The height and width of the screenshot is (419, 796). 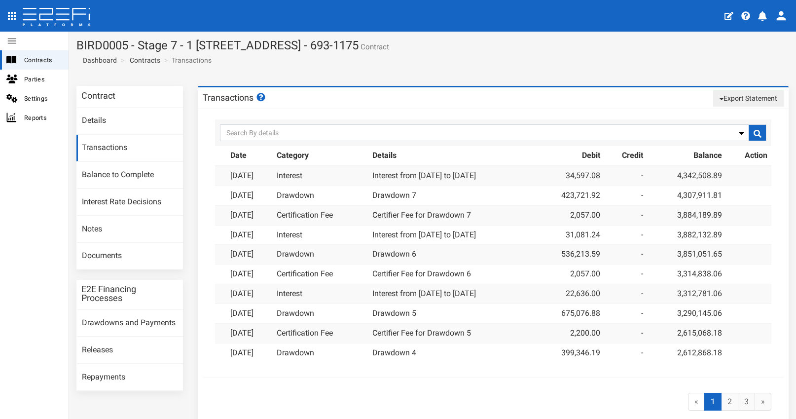 I want to click on a: Documents, so click(x=130, y=256).